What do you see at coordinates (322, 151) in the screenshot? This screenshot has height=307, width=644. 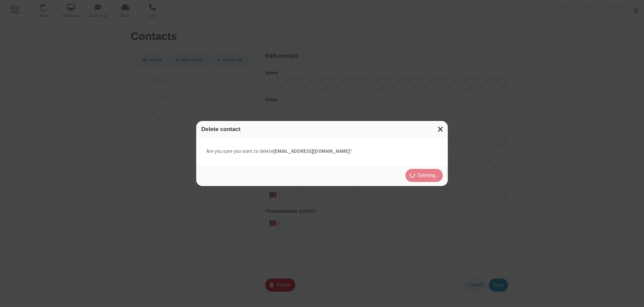 I see `p: Are you sure you want to delete ?` at bounding box center [322, 151].